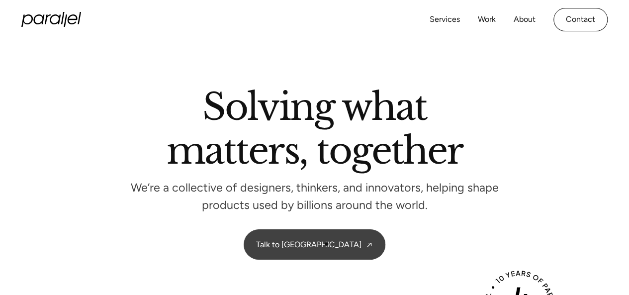  Describe the element at coordinates (314, 131) in the screenshot. I see `h2: Solving what matters, together` at that location.